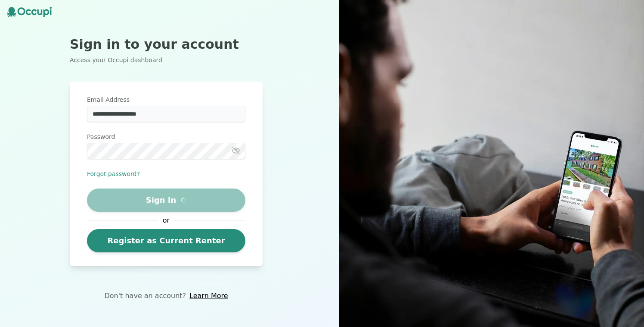 The image size is (644, 327). I want to click on p: Don't have an account?, so click(145, 296).